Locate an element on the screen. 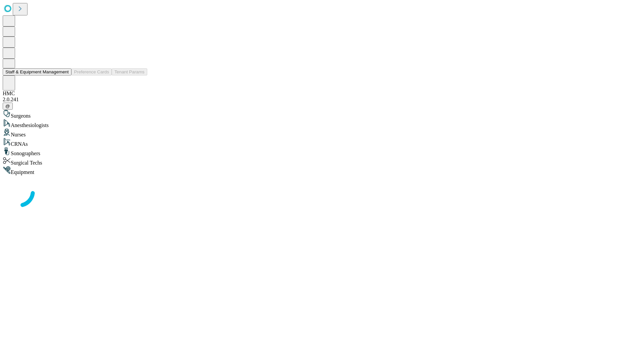  div: Equipment is located at coordinates (322, 171).